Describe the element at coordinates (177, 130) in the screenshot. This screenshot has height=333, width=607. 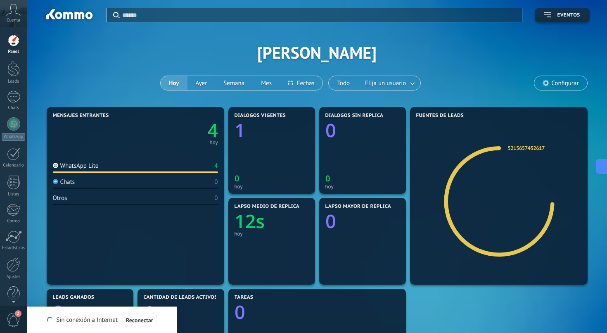
I see `a: 4` at that location.